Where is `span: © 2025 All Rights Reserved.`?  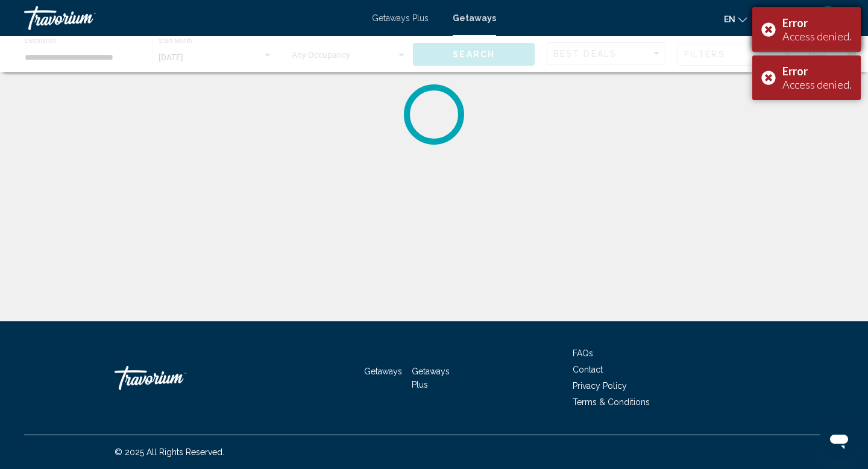 span: © 2025 All Rights Reserved. is located at coordinates (170, 452).